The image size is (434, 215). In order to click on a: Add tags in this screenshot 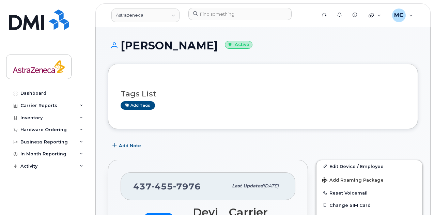, I will do `click(138, 105)`.